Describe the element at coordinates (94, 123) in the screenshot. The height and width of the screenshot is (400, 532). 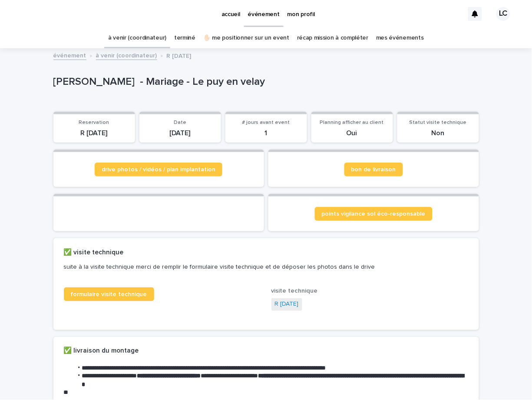
I see `span: Reservation` at that location.